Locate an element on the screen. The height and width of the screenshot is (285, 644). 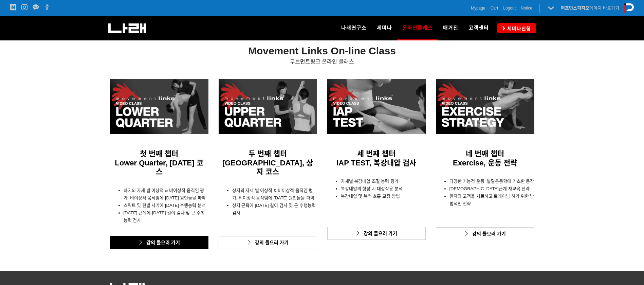
span: 세미나 is located at coordinates (384, 28).